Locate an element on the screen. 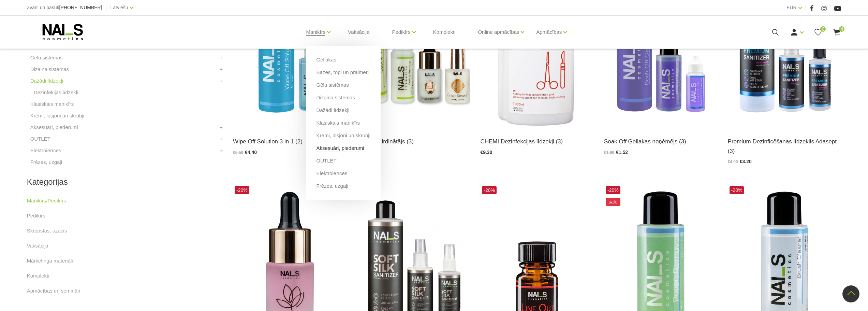 This screenshot has height=311, width=868. a: 4 is located at coordinates (837, 32).